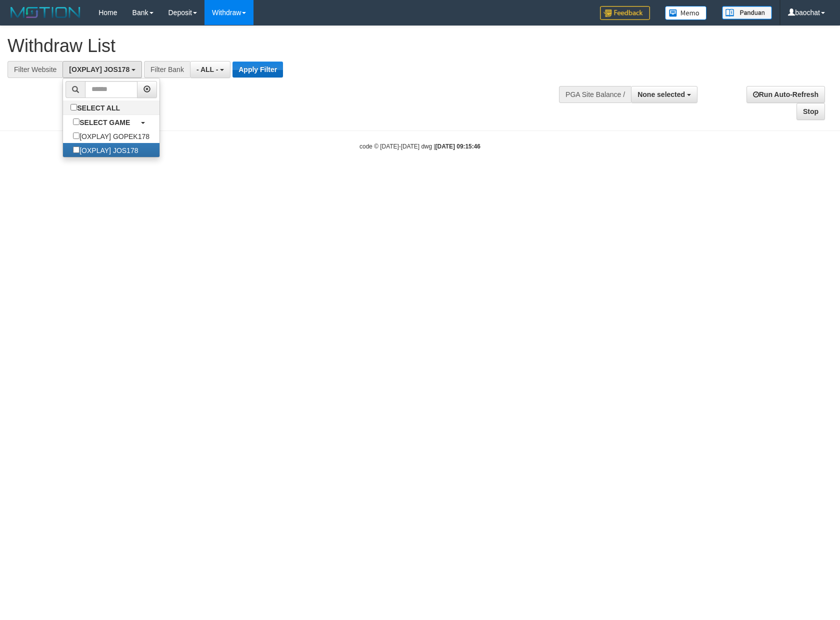  Describe the element at coordinates (785, 95) in the screenshot. I see `a: Run Auto-Refresh` at that location.